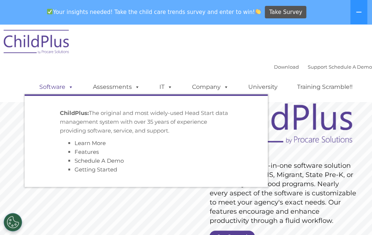  Describe the element at coordinates (285, 12) in the screenshot. I see `span: Take Survey` at that location.